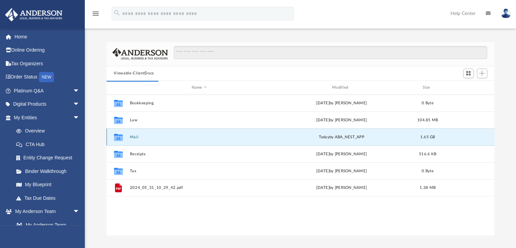 Image resolution: width=516 pixels, height=248 pixels. Describe the element at coordinates (199, 137) in the screenshot. I see `button: Mail` at that location.